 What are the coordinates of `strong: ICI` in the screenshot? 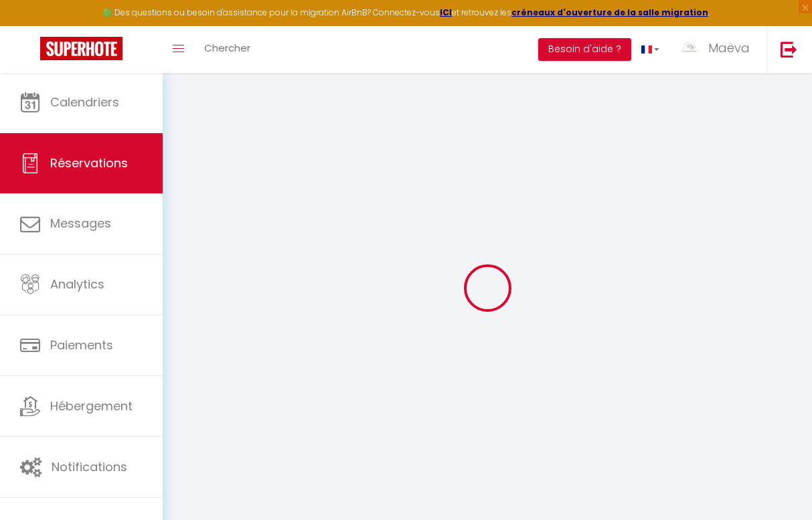 It's located at (446, 12).